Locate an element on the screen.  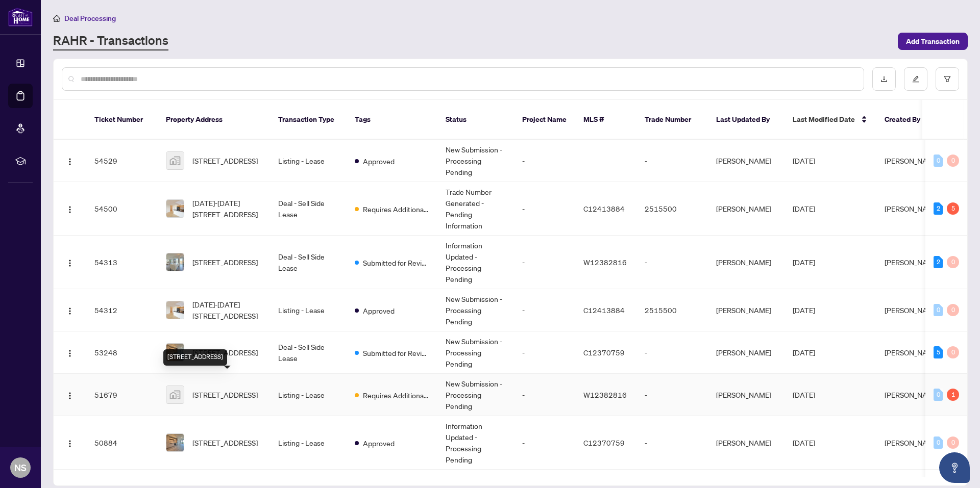
span: home is located at coordinates (57, 18).